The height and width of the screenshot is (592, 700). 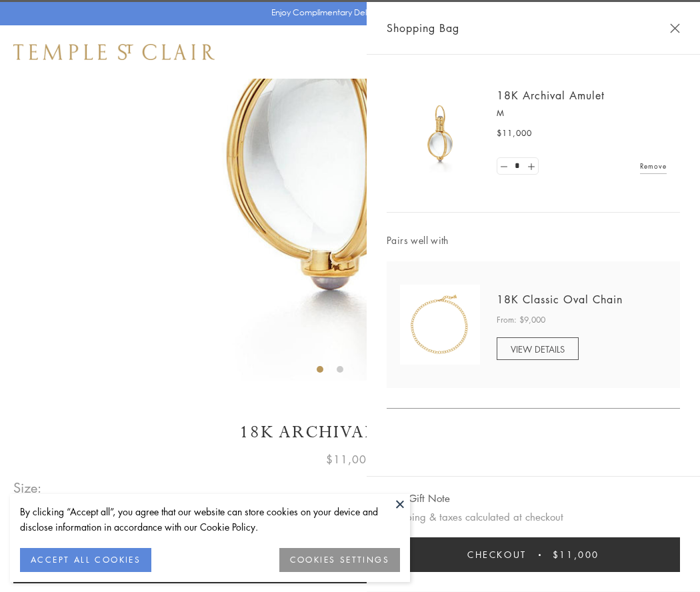 I want to click on span: Pairs well with, so click(x=534, y=240).